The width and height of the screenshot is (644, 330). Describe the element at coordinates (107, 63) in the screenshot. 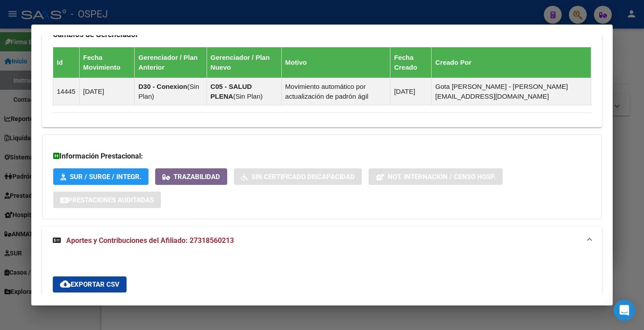

I see `th: Fecha Movimiento` at that location.